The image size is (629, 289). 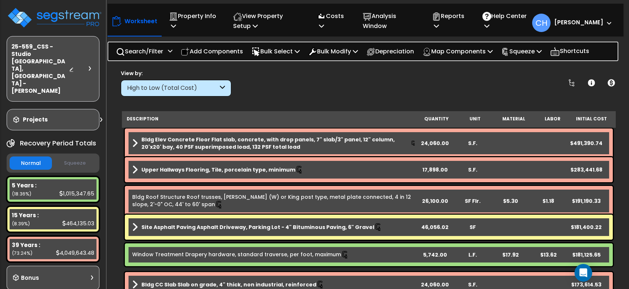 I want to click on p: Help Center, so click(x=506, y=21).